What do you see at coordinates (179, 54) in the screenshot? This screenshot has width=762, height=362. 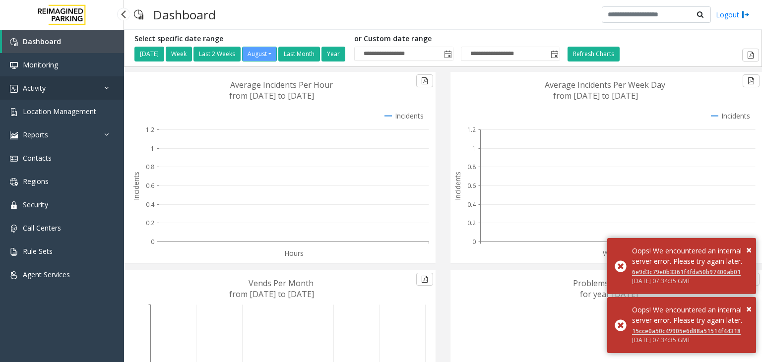 I see `button: Week` at bounding box center [179, 54].